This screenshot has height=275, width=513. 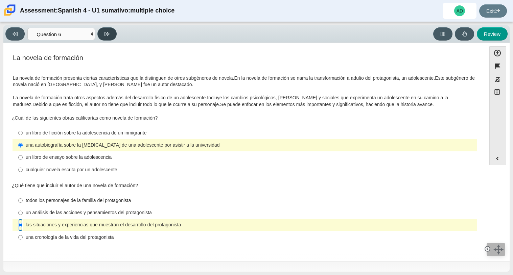 What do you see at coordinates (10, 15) in the screenshot?
I see `a: Carmen School of Science & Technology` at bounding box center [10, 15].